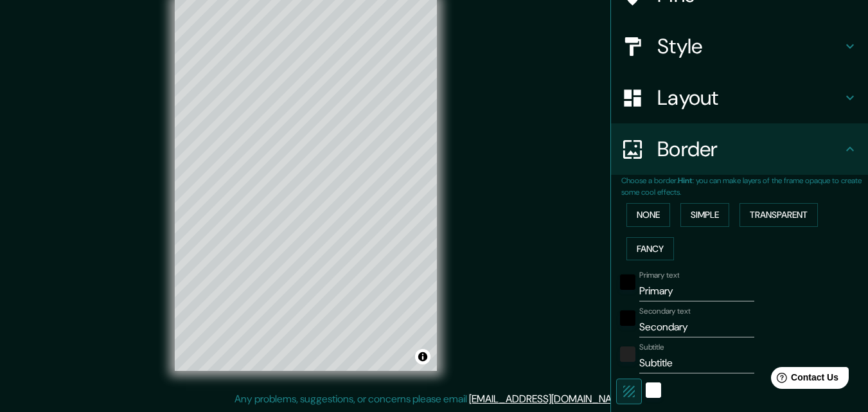 The width and height of the screenshot is (868, 412). What do you see at coordinates (423, 357) in the screenshot?
I see `button: Toggle attribution` at bounding box center [423, 357].